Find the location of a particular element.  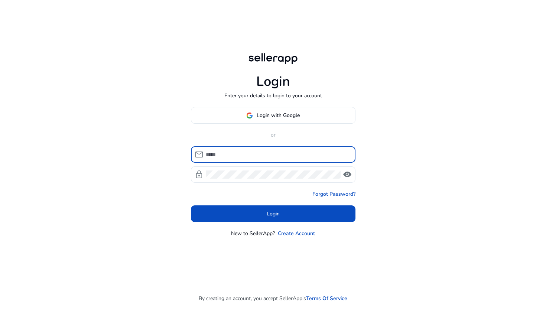

a: Terms Of Service is located at coordinates (327, 298).